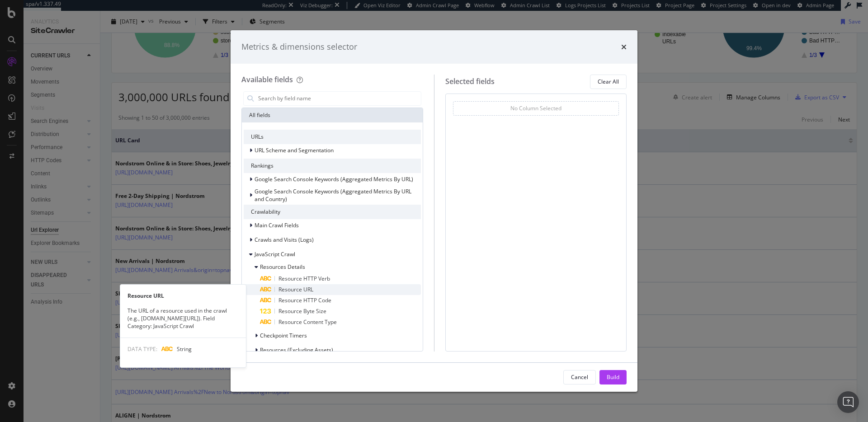  What do you see at coordinates (183, 296) in the screenshot?
I see `div: Resource URL` at bounding box center [183, 296].